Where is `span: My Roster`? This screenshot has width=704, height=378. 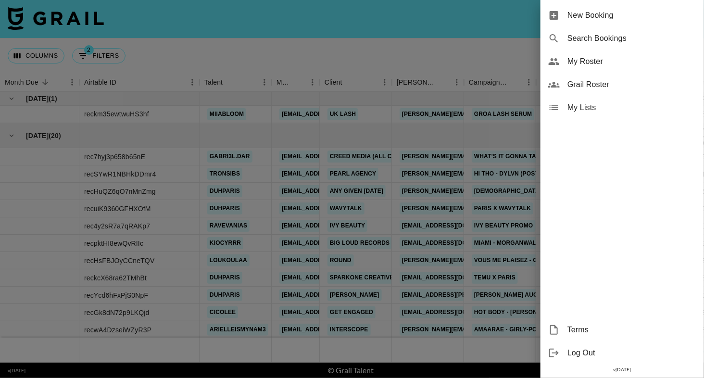 span: My Roster is located at coordinates (632, 62).